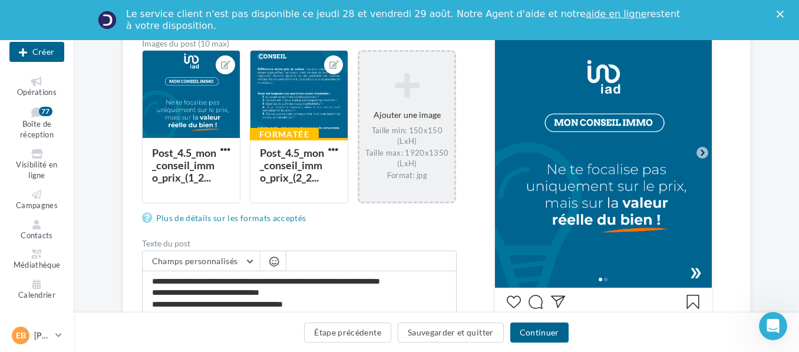 Image resolution: width=799 pixels, height=352 pixels. Describe the element at coordinates (539, 332) in the screenshot. I see `button: Continuer` at that location.